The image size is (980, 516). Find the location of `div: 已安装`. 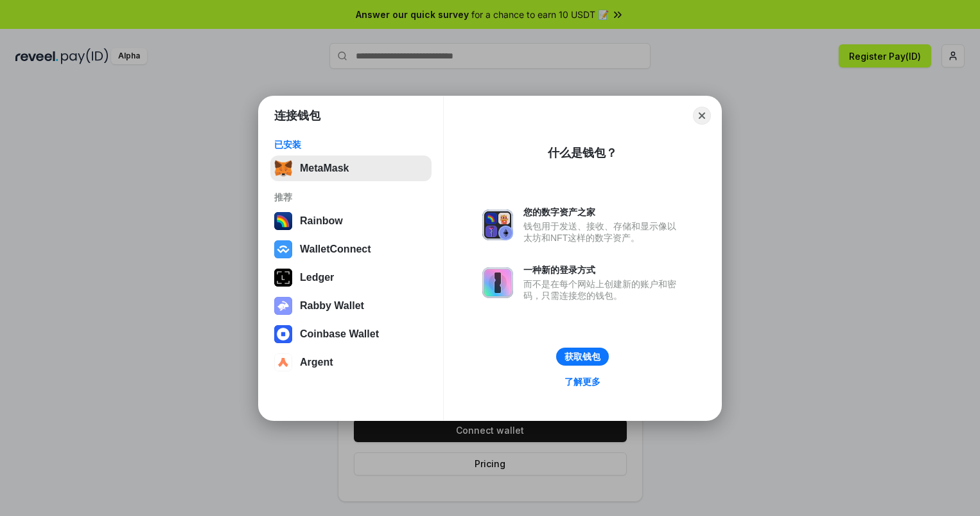

div: 已安装 is located at coordinates (350, 145).